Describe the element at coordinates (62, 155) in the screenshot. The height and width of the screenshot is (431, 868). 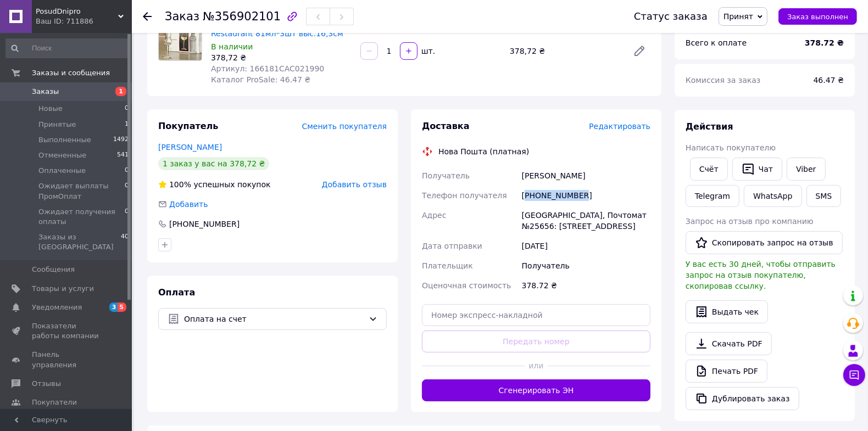
I see `span: Отмененные` at that location.